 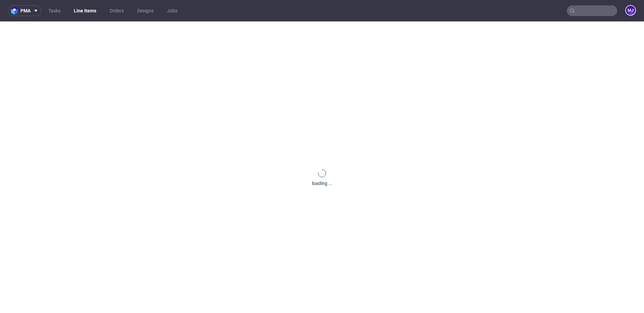 What do you see at coordinates (322, 183) in the screenshot?
I see `div: loading ...` at bounding box center [322, 183].